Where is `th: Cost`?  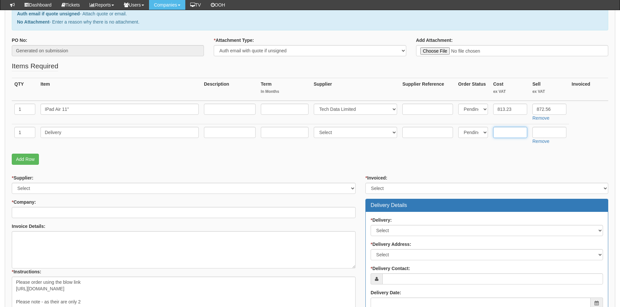
th: Cost is located at coordinates (510, 90).